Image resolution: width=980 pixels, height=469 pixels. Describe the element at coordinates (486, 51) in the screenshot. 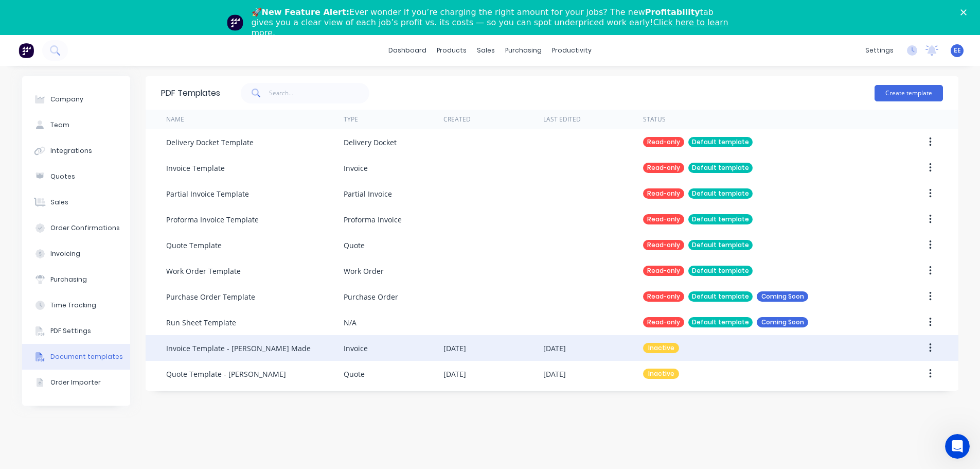

I see `div: sales` at that location.